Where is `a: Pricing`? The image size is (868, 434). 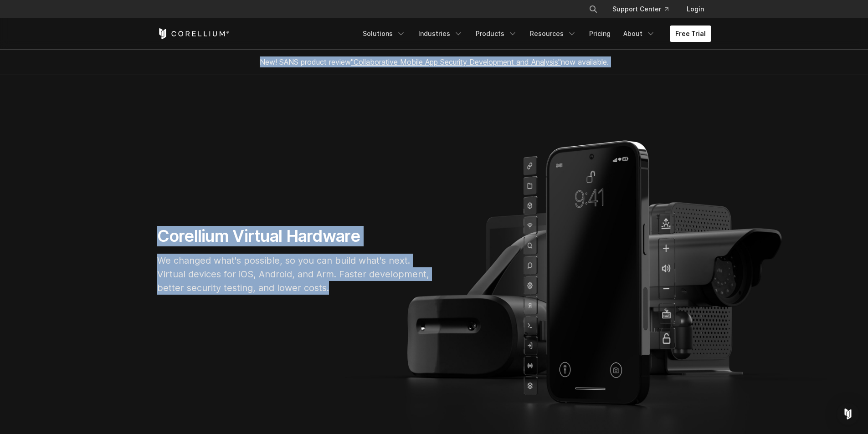
a: Pricing is located at coordinates (599, 34).